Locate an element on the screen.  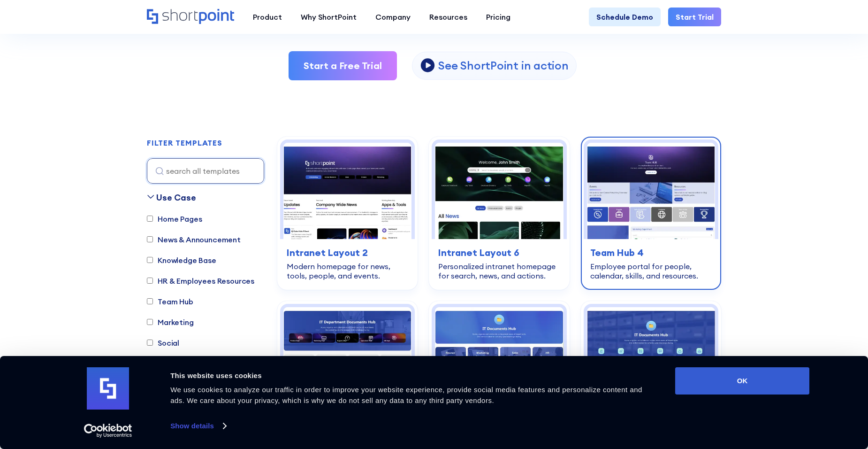
div: Modern homepage for news, tools, people, and events. is located at coordinates (347, 271).